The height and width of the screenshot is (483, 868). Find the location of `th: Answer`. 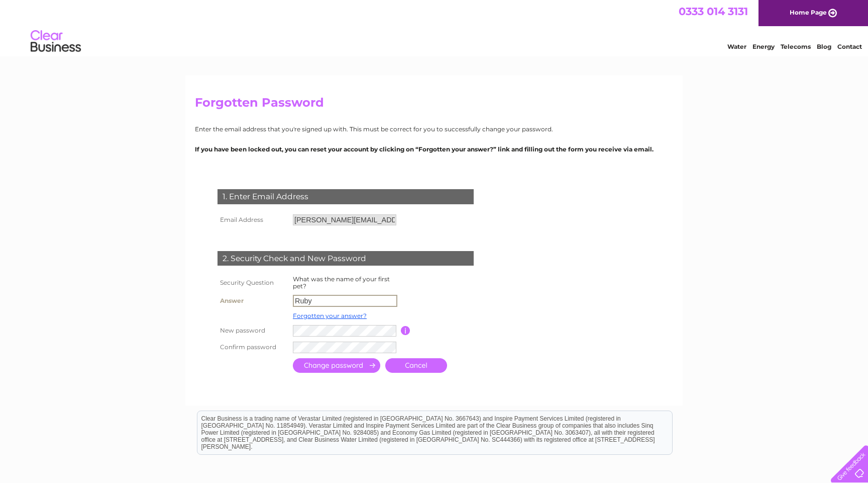

th: Answer is located at coordinates (253, 301).